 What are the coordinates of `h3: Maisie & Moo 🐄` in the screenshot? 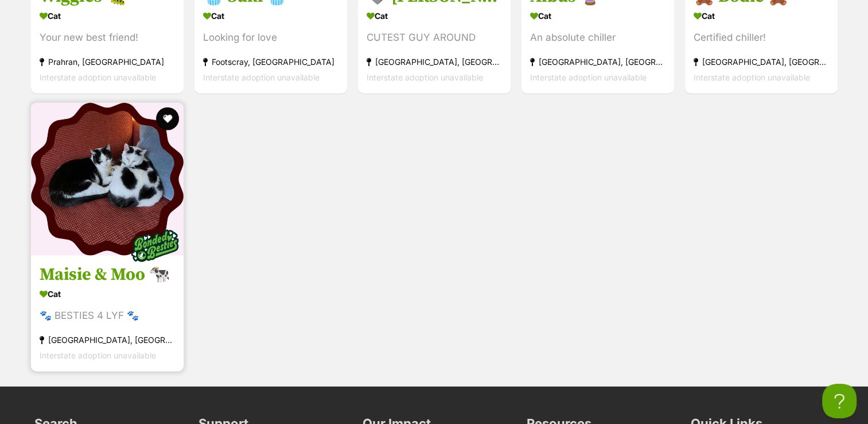 It's located at (107, 274).